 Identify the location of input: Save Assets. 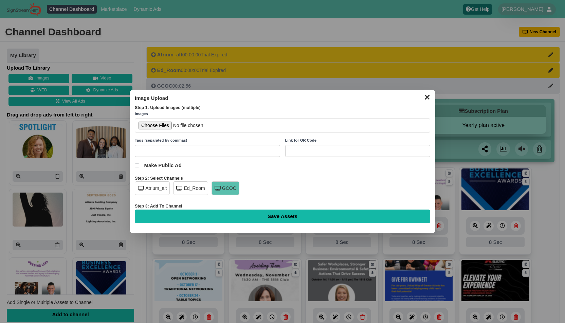
(282, 216).